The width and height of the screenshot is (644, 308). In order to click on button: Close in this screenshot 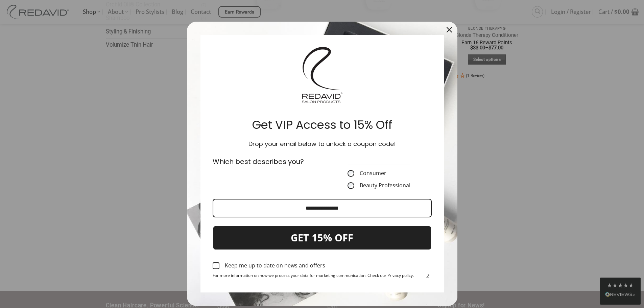, I will do `click(449, 30)`.